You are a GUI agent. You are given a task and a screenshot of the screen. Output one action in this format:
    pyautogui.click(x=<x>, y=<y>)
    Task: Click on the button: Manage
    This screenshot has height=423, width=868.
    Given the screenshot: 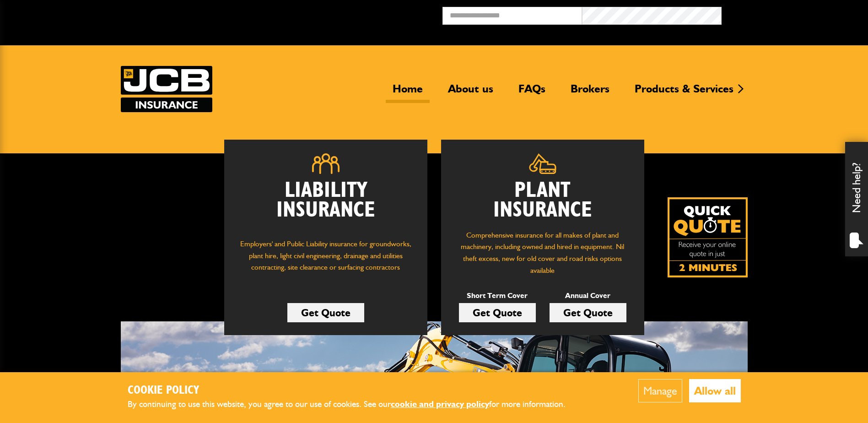 What is the action you would take?
    pyautogui.click(x=660, y=390)
    